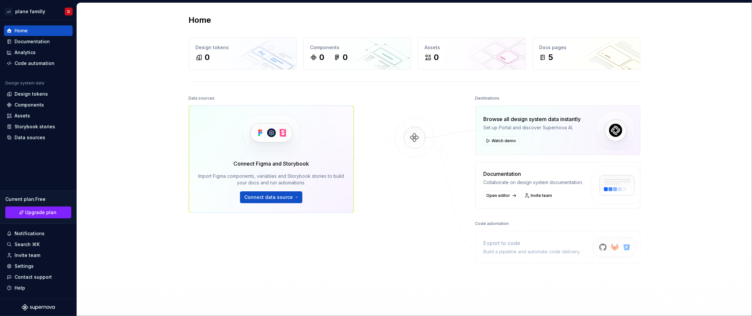  What do you see at coordinates (542, 196) in the screenshot?
I see `span: Invite team` at bounding box center [542, 196].